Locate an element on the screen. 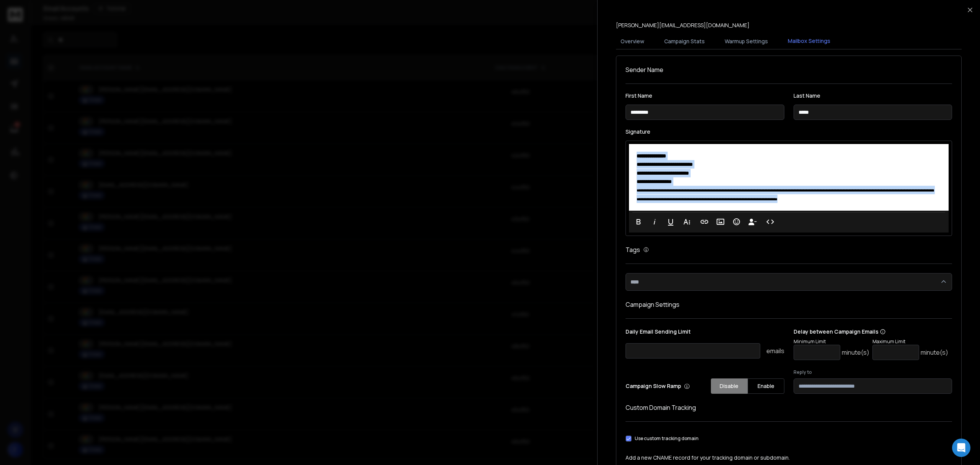  p: Maximum Limit is located at coordinates (910, 341).